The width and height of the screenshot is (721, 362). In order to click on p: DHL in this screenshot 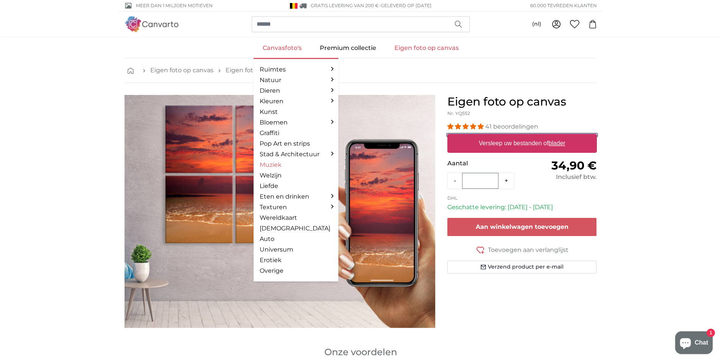, I will do `click(522, 198)`.